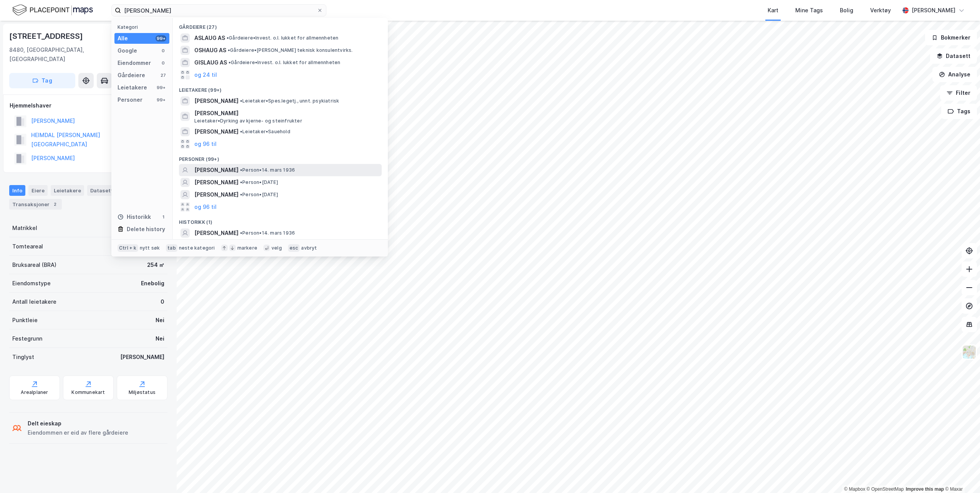  Describe the element at coordinates (128, 248) in the screenshot. I see `div: Ctrl + k` at that location.